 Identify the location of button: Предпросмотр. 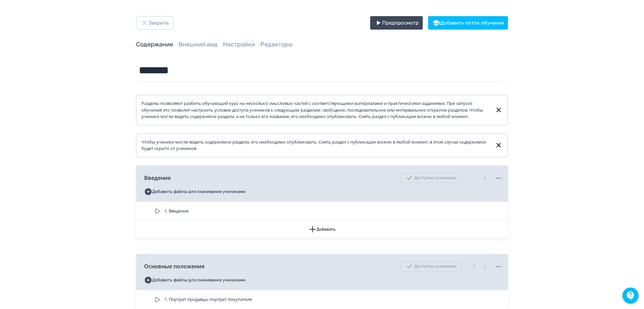
(396, 23).